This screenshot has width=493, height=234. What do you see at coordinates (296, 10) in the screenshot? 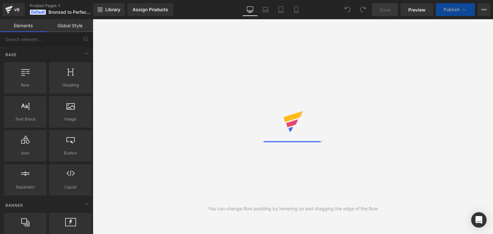
I see `a: Mobile` at bounding box center [296, 10].